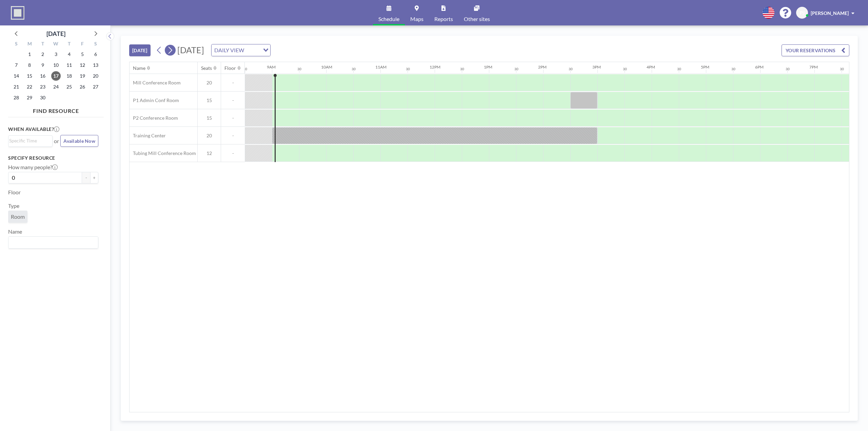 Image resolution: width=868 pixels, height=431 pixels. Describe the element at coordinates (815, 50) in the screenshot. I see `button: YOUR RESERVATIONS` at that location.